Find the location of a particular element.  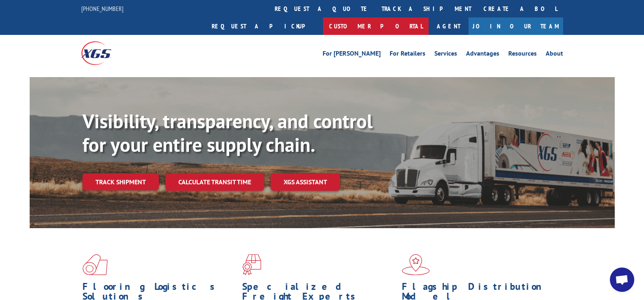

a: About is located at coordinates (554, 55).